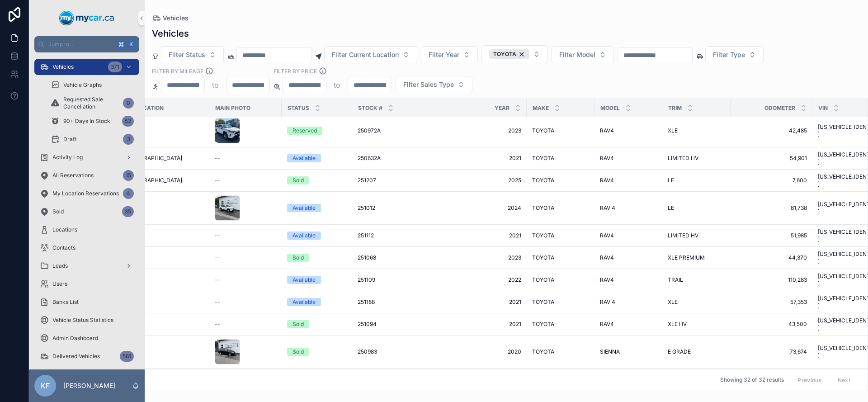 The image size is (868, 402). I want to click on span: 251207, so click(366, 180).